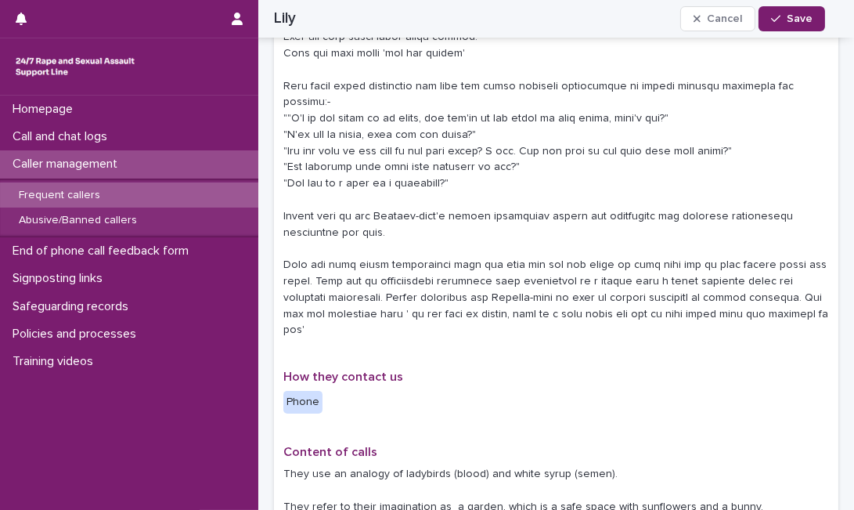 The width and height of the screenshot is (854, 510). Describe the element at coordinates (78, 334) in the screenshot. I see `p: Policies and processes` at that location.